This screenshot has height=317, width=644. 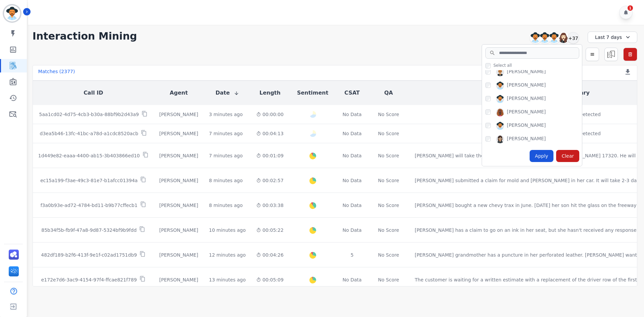 I want to click on p: 1d449e82-eaaa-4400-ab15-3b403866ed10, so click(x=89, y=156).